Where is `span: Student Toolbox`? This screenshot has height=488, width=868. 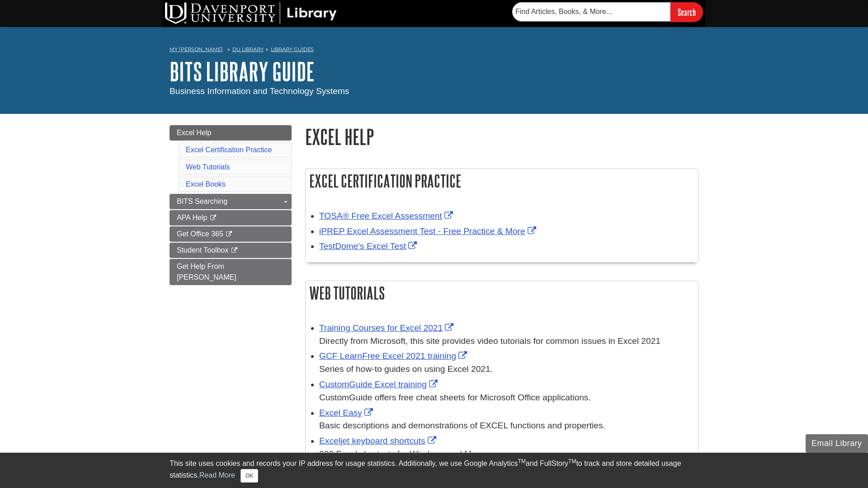
span: Student Toolbox is located at coordinates (203, 250).